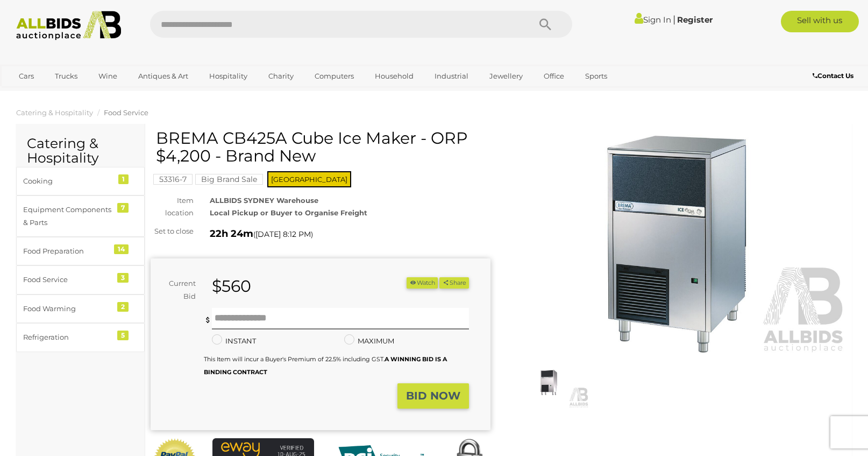  I want to click on a: Antiques & Art, so click(163, 76).